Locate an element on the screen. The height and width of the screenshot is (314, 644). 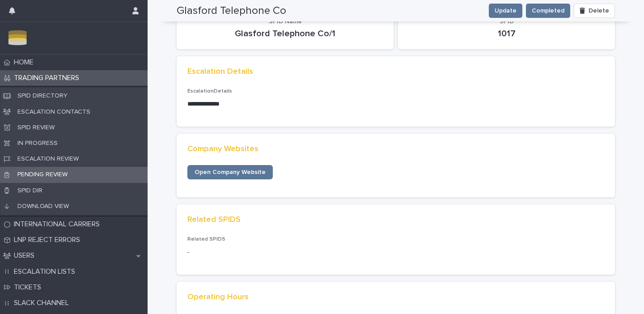
span: SPID is located at coordinates (507, 22).